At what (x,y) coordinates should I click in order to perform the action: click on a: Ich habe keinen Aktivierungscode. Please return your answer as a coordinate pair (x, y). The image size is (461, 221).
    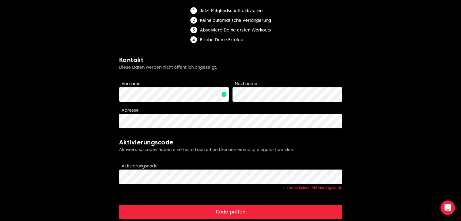
    Looking at the image, I should click on (312, 188).